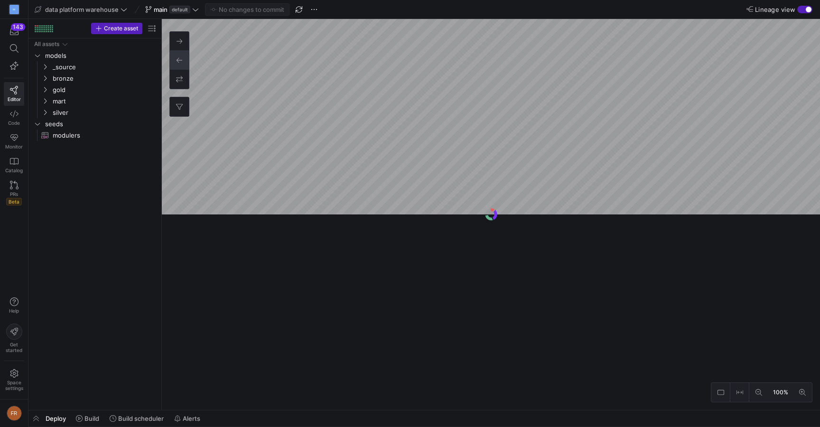  I want to click on img: logo.gif, so click(491, 214).